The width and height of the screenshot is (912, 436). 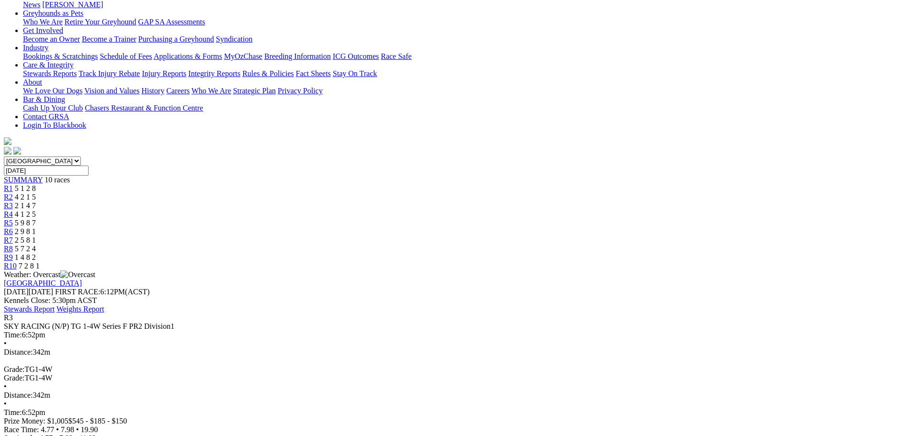 What do you see at coordinates (300, 90) in the screenshot?
I see `a: Privacy Policy` at bounding box center [300, 90].